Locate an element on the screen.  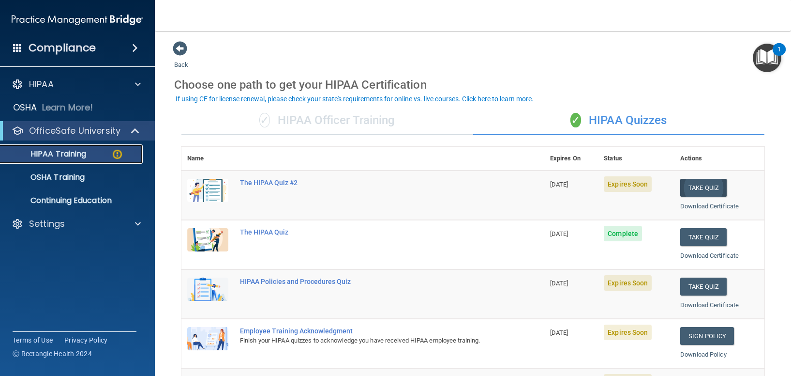
button: Open Resource Center, 1 new notification is located at coordinates (767, 58).